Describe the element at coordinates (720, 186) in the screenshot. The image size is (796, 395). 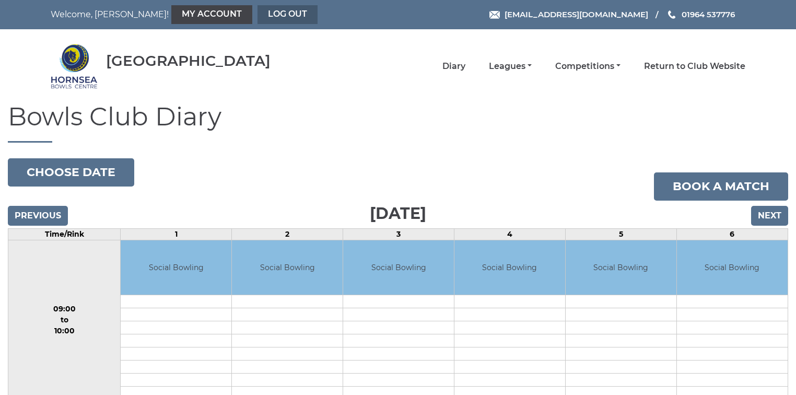
I see `a: Book a match` at that location.